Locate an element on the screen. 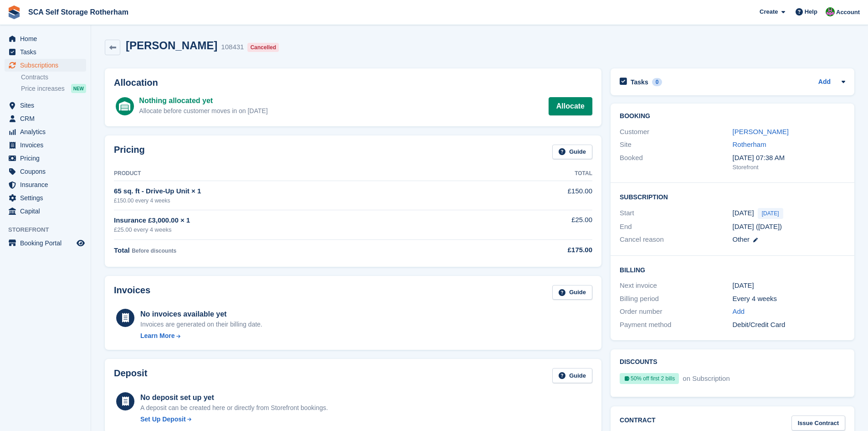  h2: Billing is located at coordinates (732, 269).